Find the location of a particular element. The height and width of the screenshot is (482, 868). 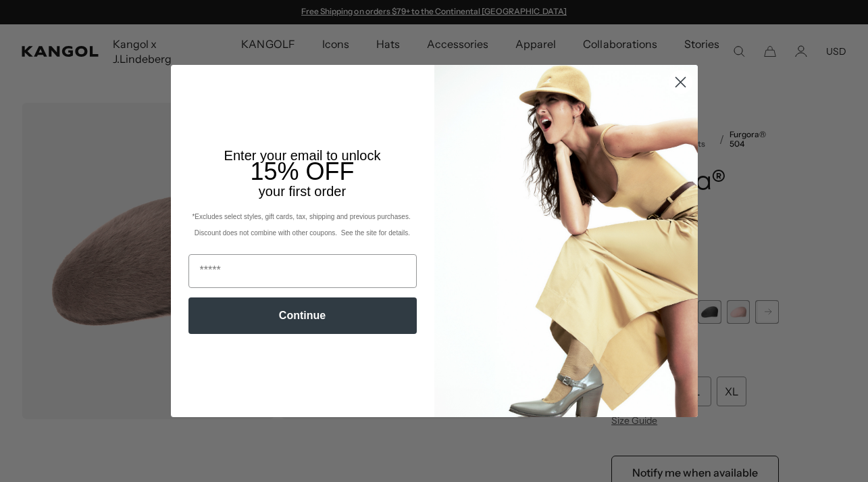

span: 15% OFF is located at coordinates (302, 171).